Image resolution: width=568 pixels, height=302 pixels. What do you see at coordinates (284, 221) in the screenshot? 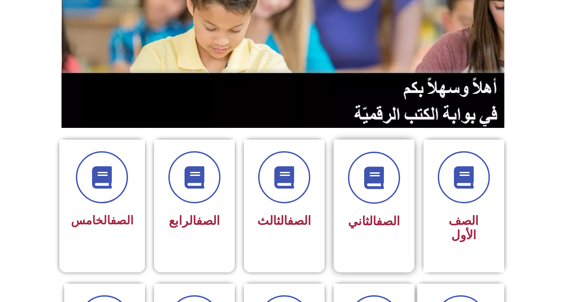
I see `span: الثالث` at bounding box center [284, 221].